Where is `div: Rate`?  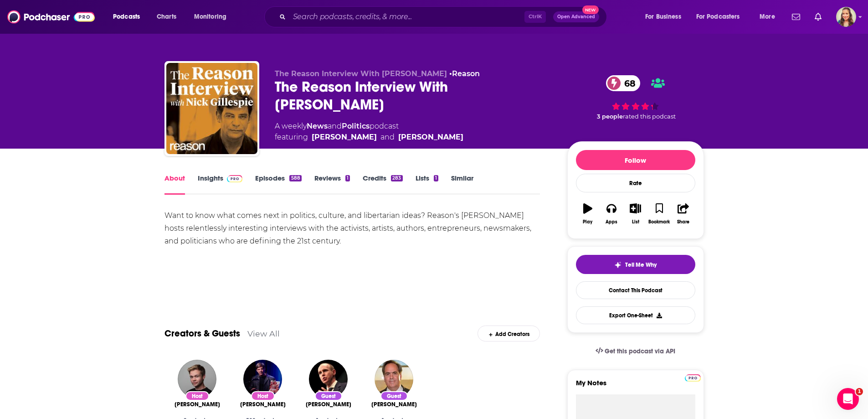 div: Rate is located at coordinates (636, 183).